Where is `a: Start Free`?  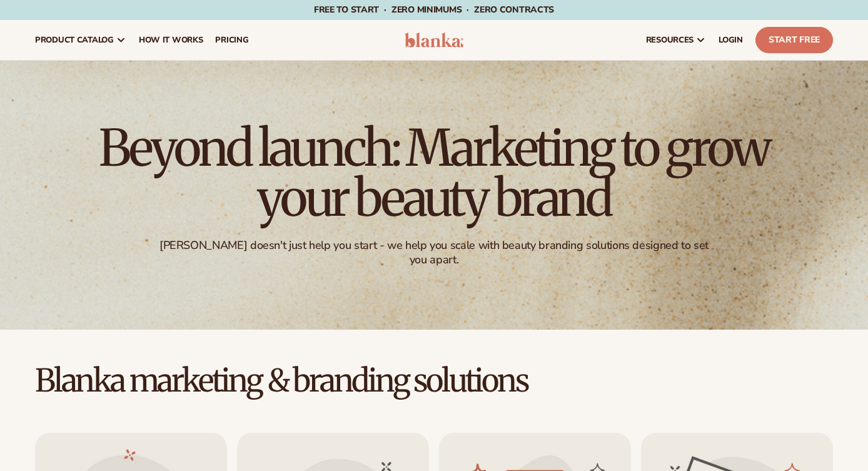
a: Start Free is located at coordinates (794, 40).